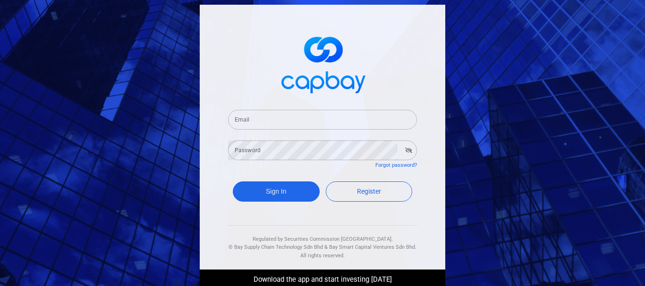  What do you see at coordinates (276, 247) in the screenshot?
I see `span: © Bay Supply Chain Technology Sdn Bhd` at bounding box center [276, 247].